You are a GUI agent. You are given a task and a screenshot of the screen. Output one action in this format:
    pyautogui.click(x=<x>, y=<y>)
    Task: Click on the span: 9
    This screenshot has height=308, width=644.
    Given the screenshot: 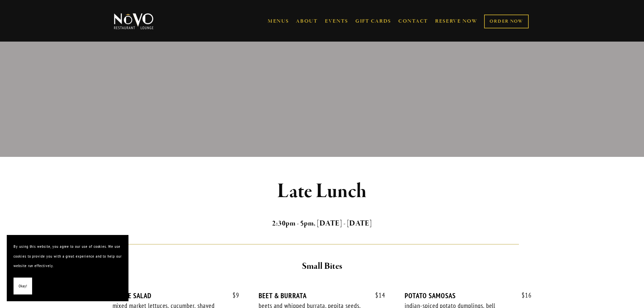 What is the action you would take?
    pyautogui.click(x=232, y=295)
    